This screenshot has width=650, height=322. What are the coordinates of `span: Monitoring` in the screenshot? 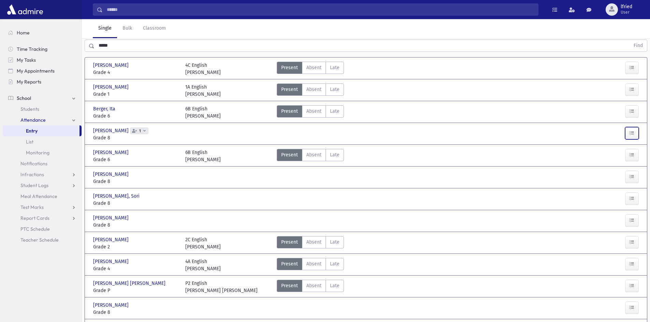 It's located at (38, 153).